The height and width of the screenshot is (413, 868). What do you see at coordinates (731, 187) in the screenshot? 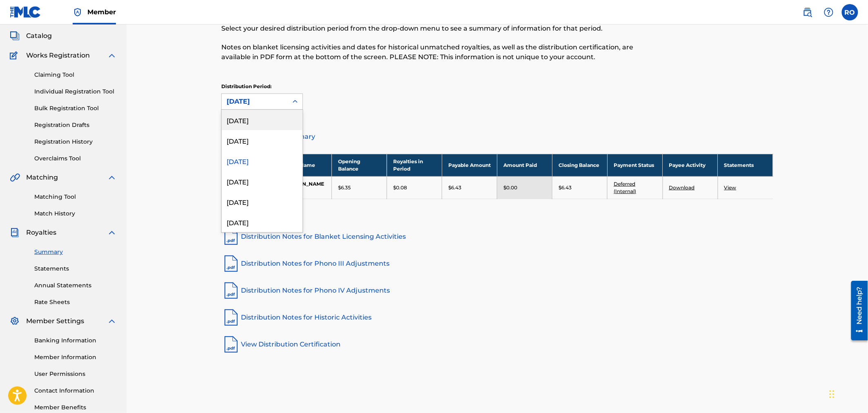
I see `a: View` at bounding box center [731, 187].